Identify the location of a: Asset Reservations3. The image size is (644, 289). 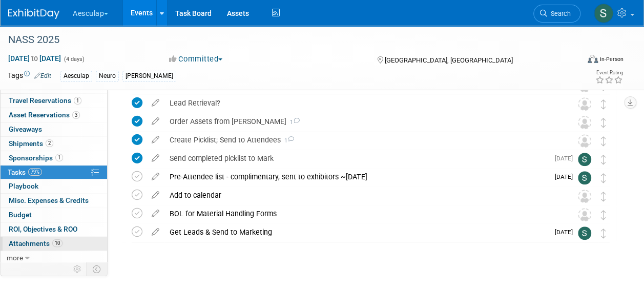
(54, 114).